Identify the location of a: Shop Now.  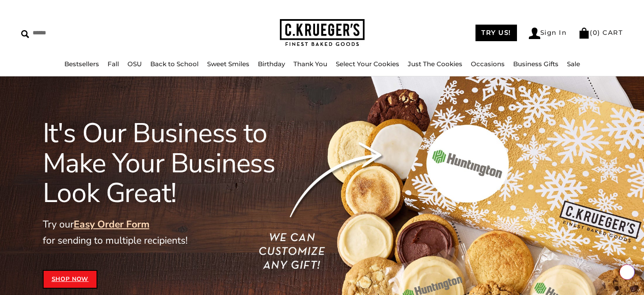
(70, 279).